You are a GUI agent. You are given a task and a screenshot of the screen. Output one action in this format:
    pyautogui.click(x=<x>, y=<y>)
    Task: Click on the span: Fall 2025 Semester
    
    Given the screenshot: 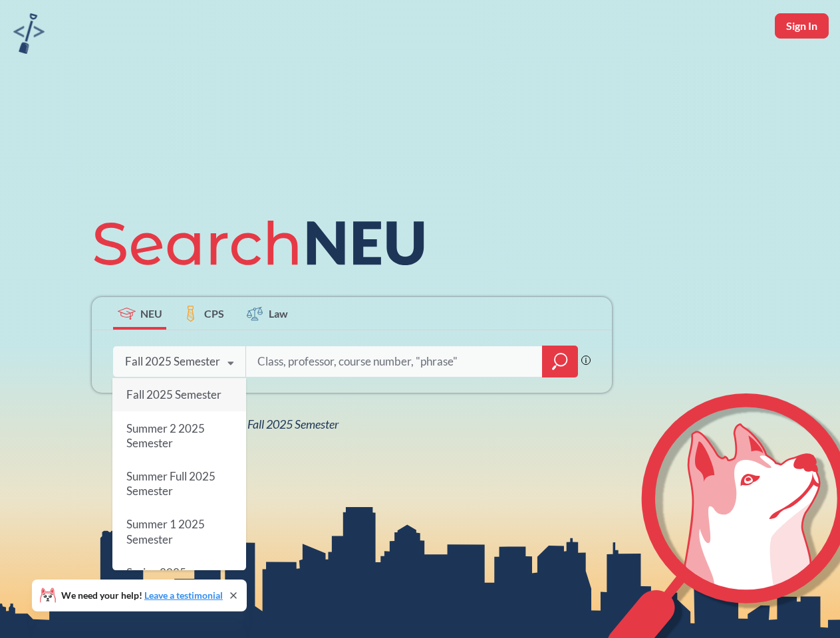 What is the action you would take?
    pyautogui.click(x=174, y=394)
    